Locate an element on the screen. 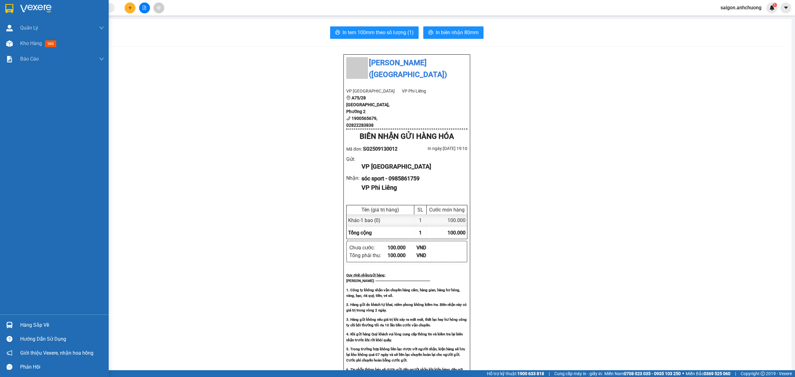  span: Miền Bắc is located at coordinates (708, 374).